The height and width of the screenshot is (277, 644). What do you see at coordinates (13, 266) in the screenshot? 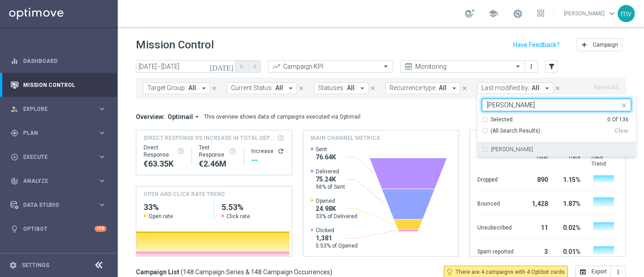
I see `i: settings` at bounding box center [13, 266].